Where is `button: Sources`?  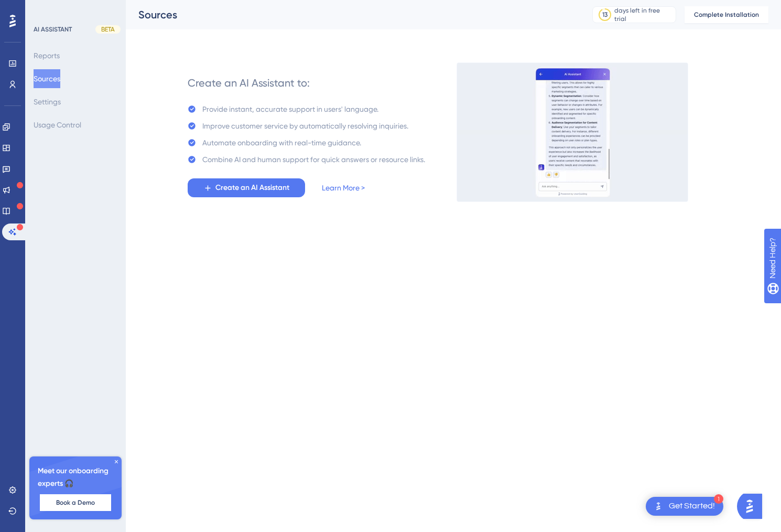
button: Sources is located at coordinates (47, 78).